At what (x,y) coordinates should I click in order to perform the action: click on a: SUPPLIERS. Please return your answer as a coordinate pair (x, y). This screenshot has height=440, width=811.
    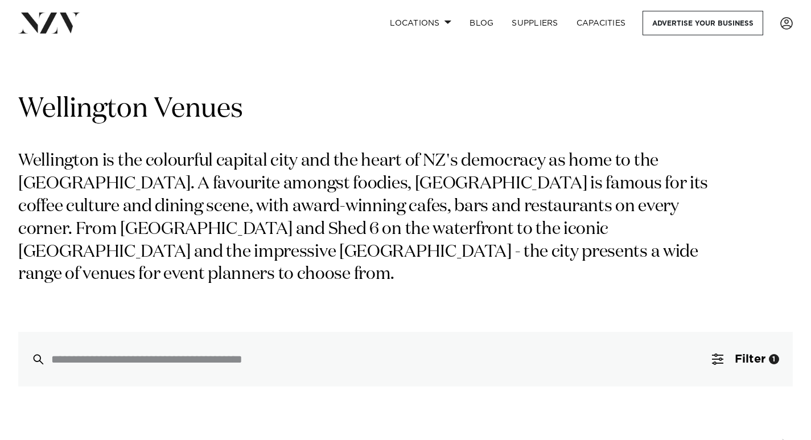
    Looking at the image, I should click on (535, 23).